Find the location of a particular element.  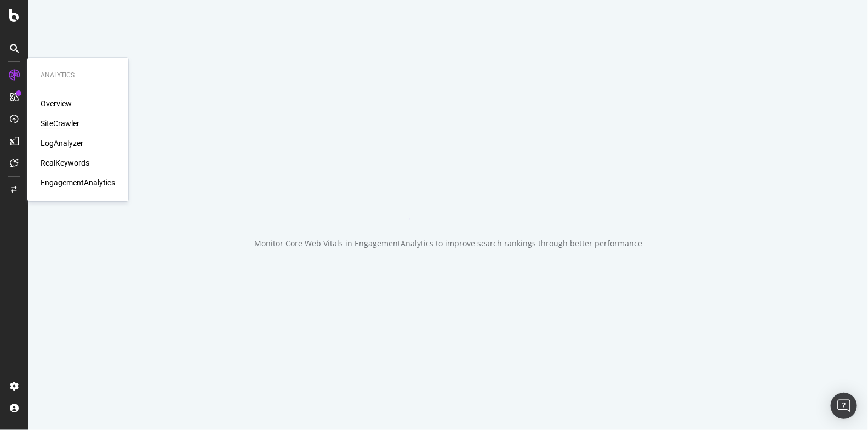

div: LogAnalyzer is located at coordinates (62, 143).